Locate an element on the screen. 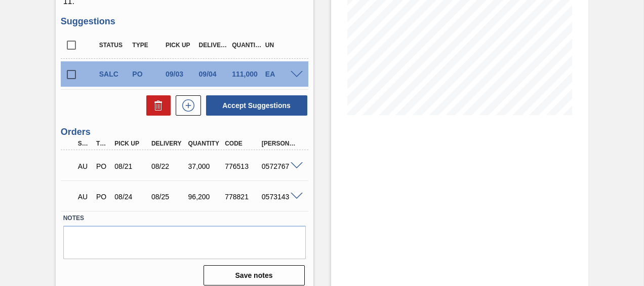 This screenshot has height=286, width=644. button: Save notes is located at coordinates (254, 275).